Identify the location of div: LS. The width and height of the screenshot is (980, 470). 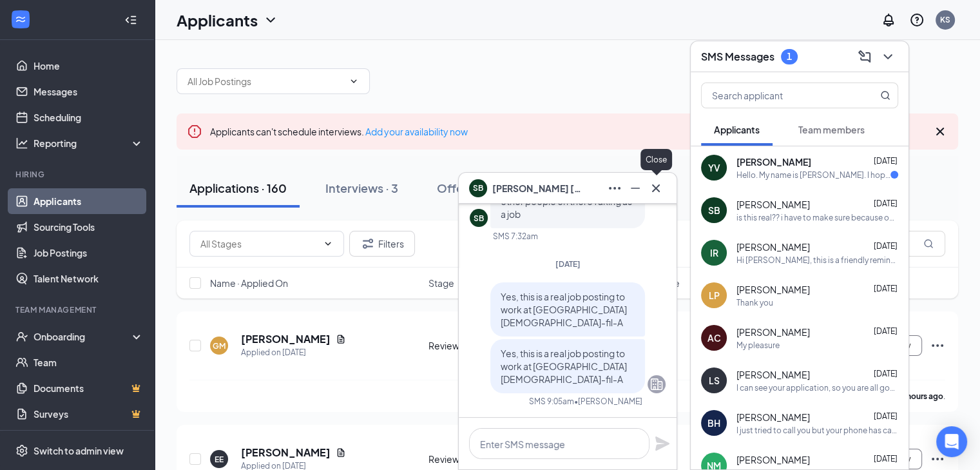
(714, 380).